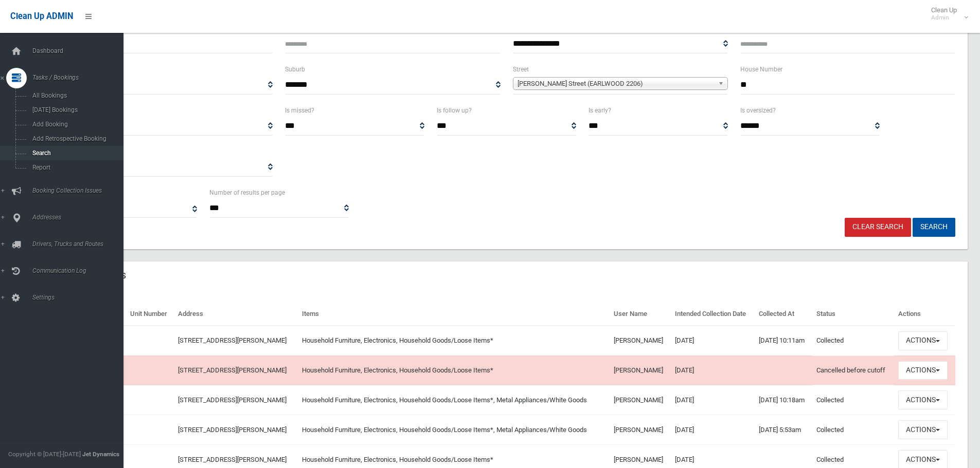 This screenshot has height=468, width=980. Describe the element at coordinates (878, 227) in the screenshot. I see `a: Clear Search` at that location.